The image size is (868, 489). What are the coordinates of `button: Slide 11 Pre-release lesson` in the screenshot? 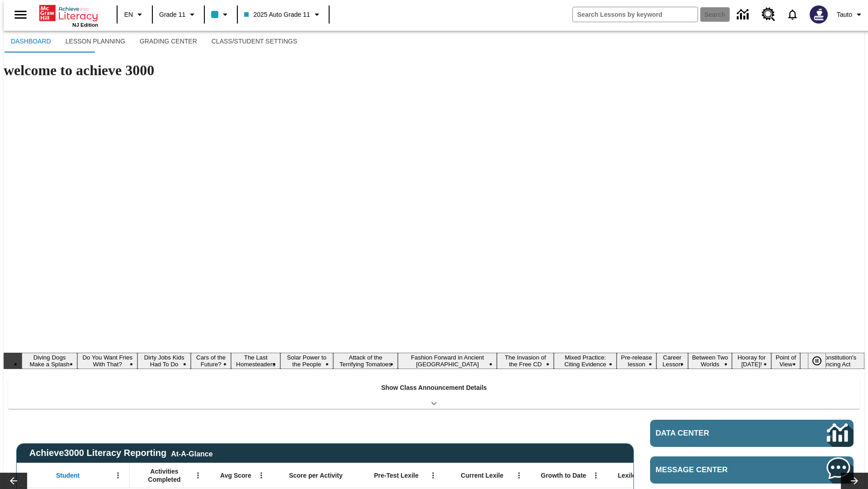 It's located at (637, 360).